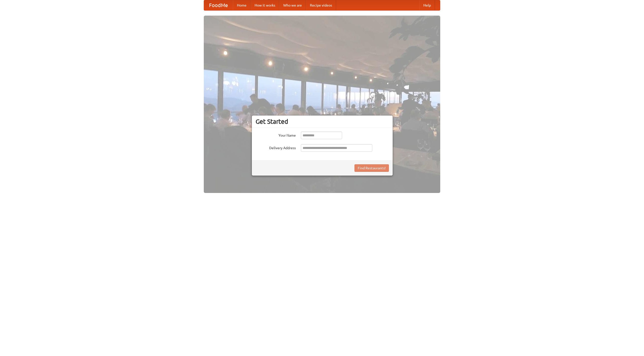  What do you see at coordinates (371, 168) in the screenshot?
I see `button: Find Restaurants!` at bounding box center [371, 168].